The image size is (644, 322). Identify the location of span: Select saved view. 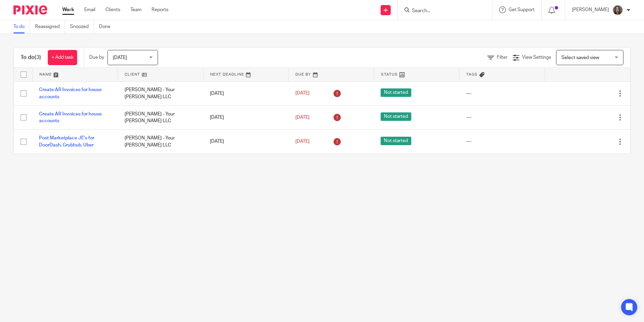
(580, 58).